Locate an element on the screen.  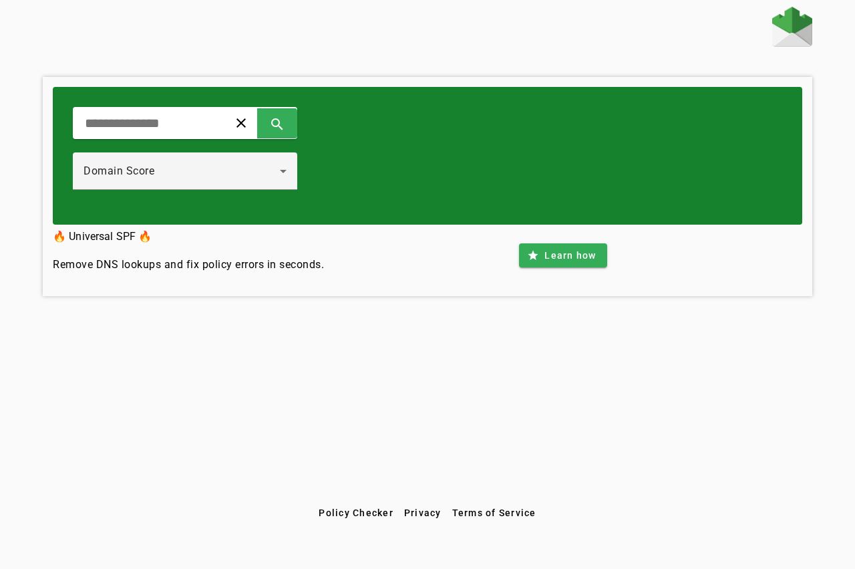
button: Terms of Service is located at coordinates (494, 512).